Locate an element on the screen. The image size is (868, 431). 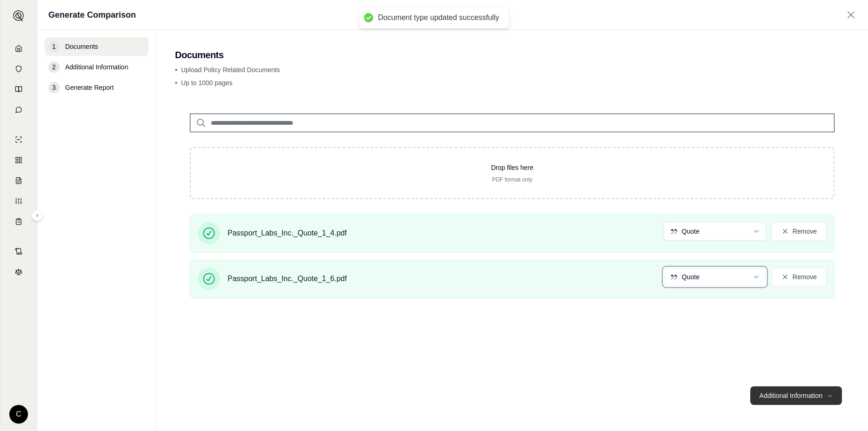
span: Upload Policy Related Documents is located at coordinates (230, 70).